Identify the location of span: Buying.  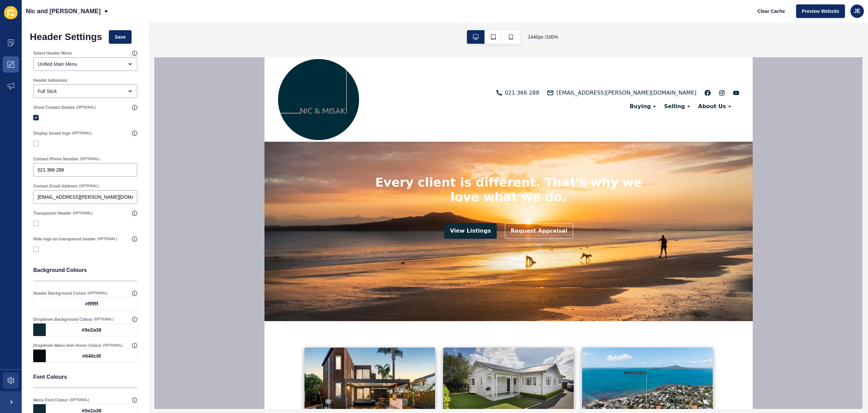
(376, 48).